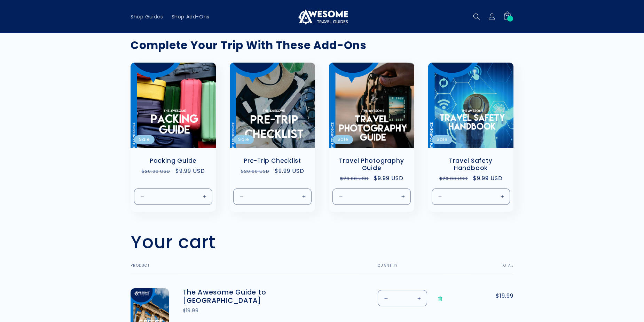 The image size is (644, 322). What do you see at coordinates (500, 296) in the screenshot?
I see `span: $19.99` at bounding box center [500, 296].